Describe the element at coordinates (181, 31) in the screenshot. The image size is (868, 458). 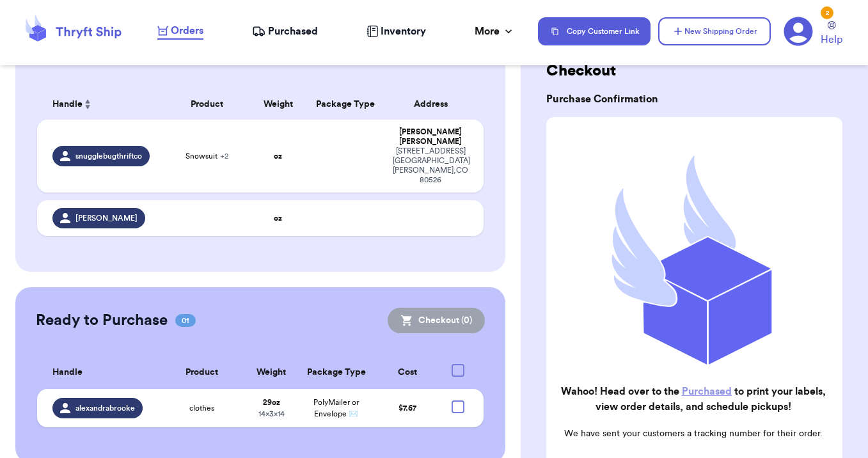
I see `a: Orders` at that location.